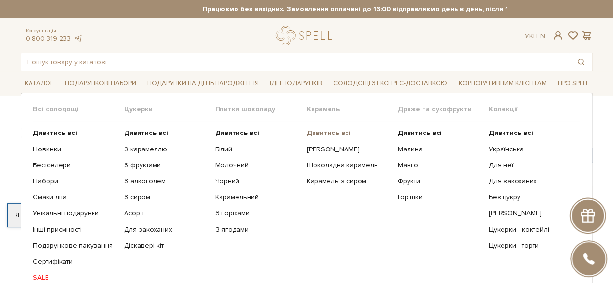 The image size is (613, 283). What do you see at coordinates (78, 38) in the screenshot?
I see `a: telegram` at bounding box center [78, 38].